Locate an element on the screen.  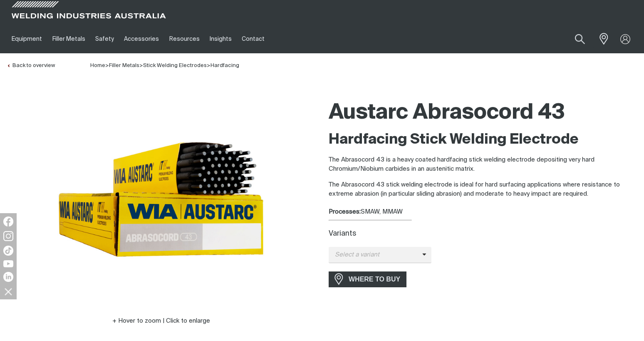
a: Contact is located at coordinates (253, 39).